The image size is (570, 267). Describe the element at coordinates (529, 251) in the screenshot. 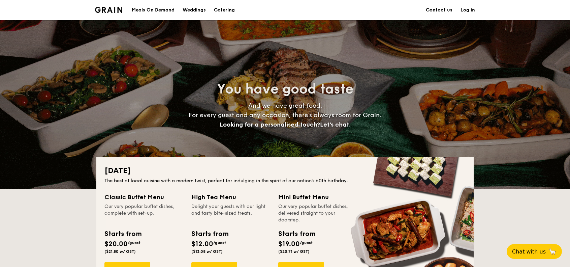

I see `span: Chat with us` at that location.